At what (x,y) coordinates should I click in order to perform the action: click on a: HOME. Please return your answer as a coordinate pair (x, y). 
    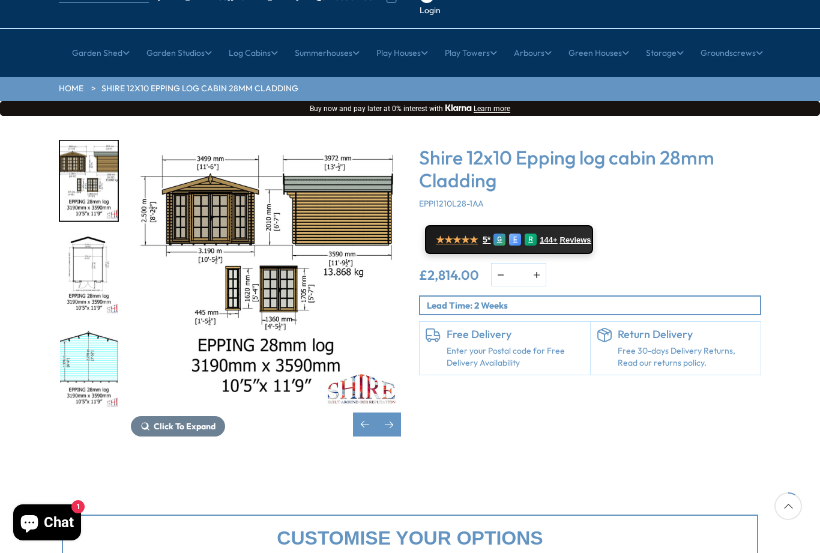
    Looking at the image, I should click on (71, 89).